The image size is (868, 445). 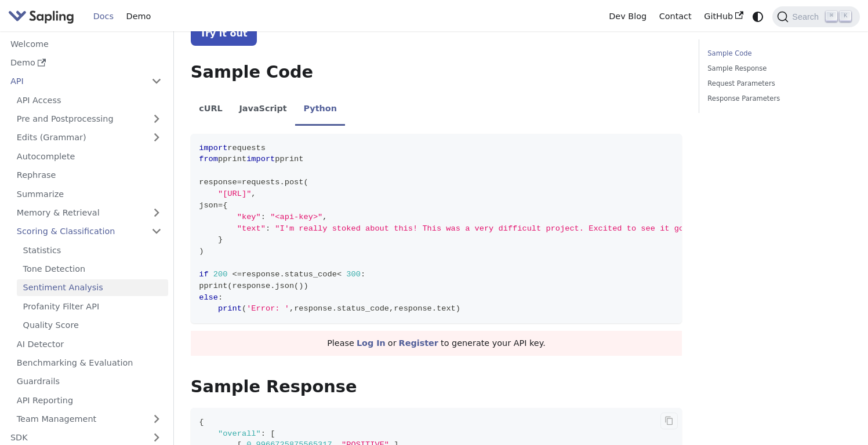 What do you see at coordinates (808, 16) in the screenshot?
I see `span: Search` at bounding box center [808, 16].